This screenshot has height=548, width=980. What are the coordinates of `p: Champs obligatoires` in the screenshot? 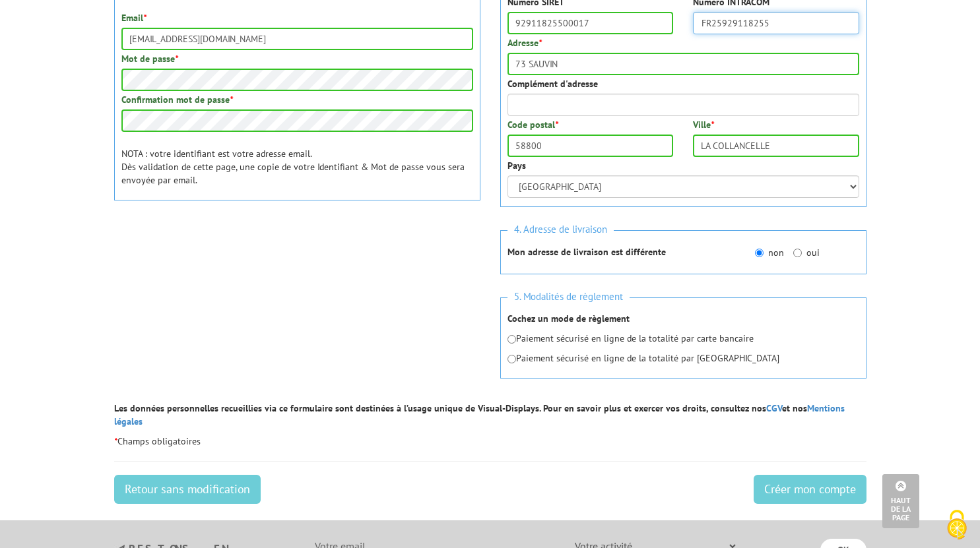 It's located at (490, 442).